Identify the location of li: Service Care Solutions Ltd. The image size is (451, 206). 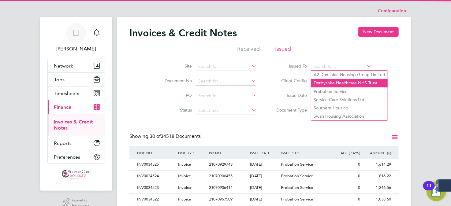
(349, 100).